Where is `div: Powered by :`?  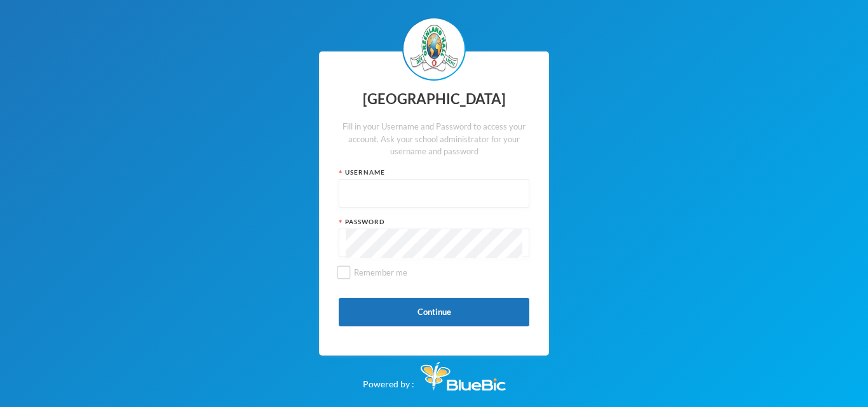 div: Powered by : is located at coordinates (434, 373).